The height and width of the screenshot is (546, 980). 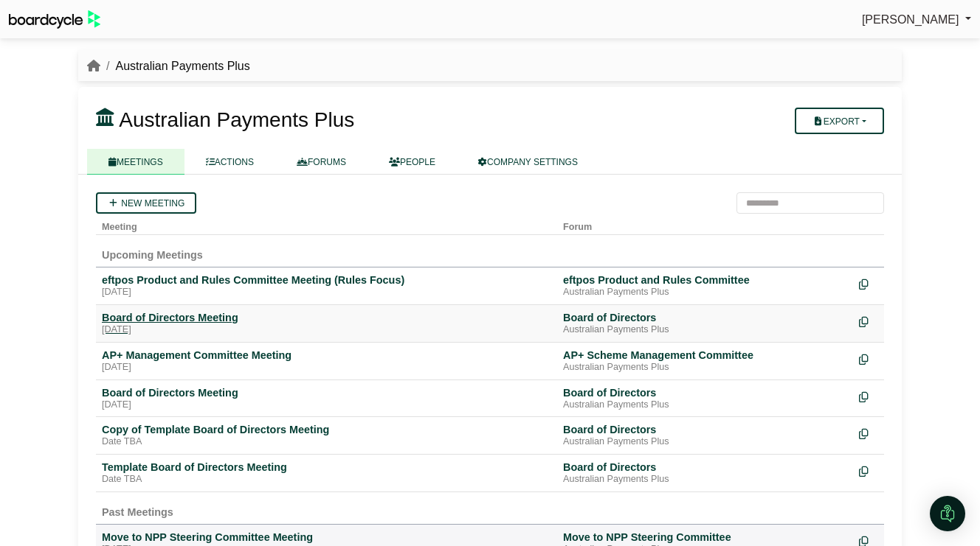 What do you see at coordinates (229, 161) in the screenshot?
I see `a: ACTIONS` at bounding box center [229, 161].